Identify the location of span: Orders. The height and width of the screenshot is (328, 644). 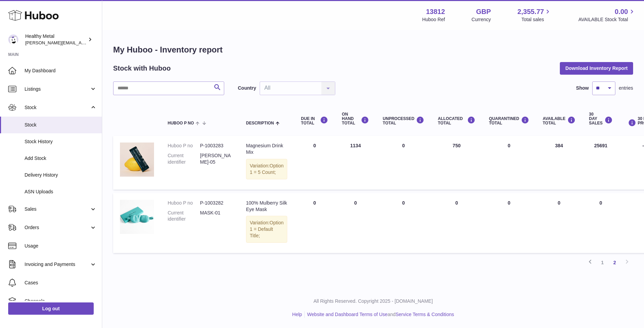
(57, 227).